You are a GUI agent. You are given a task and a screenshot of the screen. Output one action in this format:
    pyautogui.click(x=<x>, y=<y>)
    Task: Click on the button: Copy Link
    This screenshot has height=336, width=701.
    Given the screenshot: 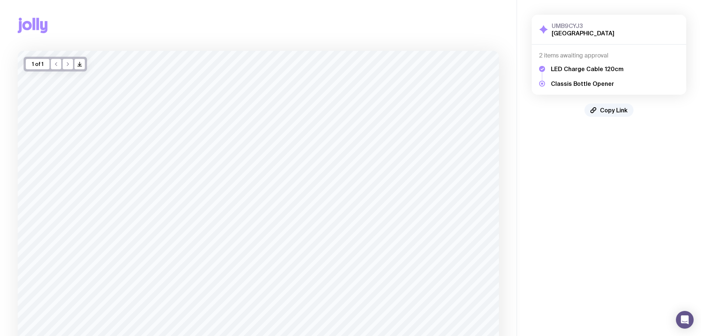 What is the action you would take?
    pyautogui.click(x=609, y=110)
    